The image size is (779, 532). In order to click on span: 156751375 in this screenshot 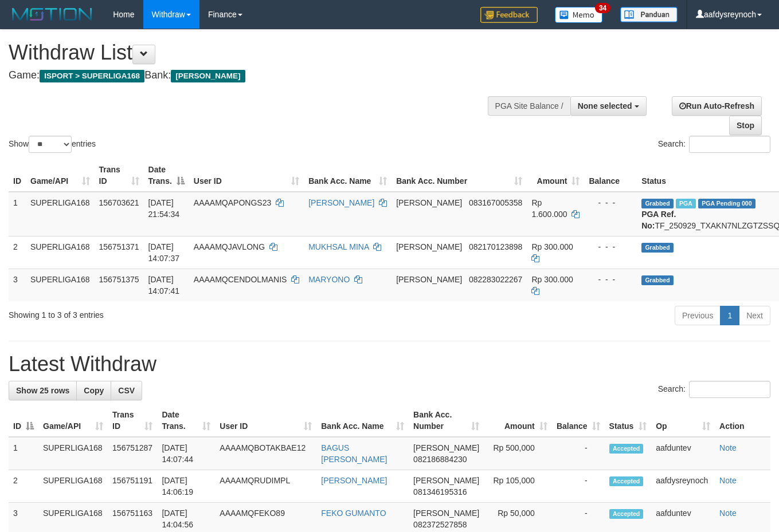, I will do `click(119, 279)`.